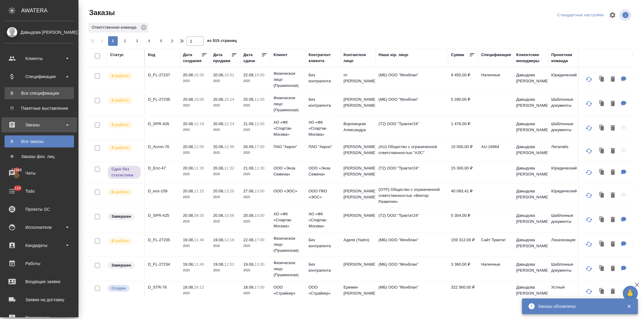 The width and height of the screenshot is (644, 319). What do you see at coordinates (39, 141) in the screenshot?
I see `a: ВВсе заказы` at bounding box center [39, 141].